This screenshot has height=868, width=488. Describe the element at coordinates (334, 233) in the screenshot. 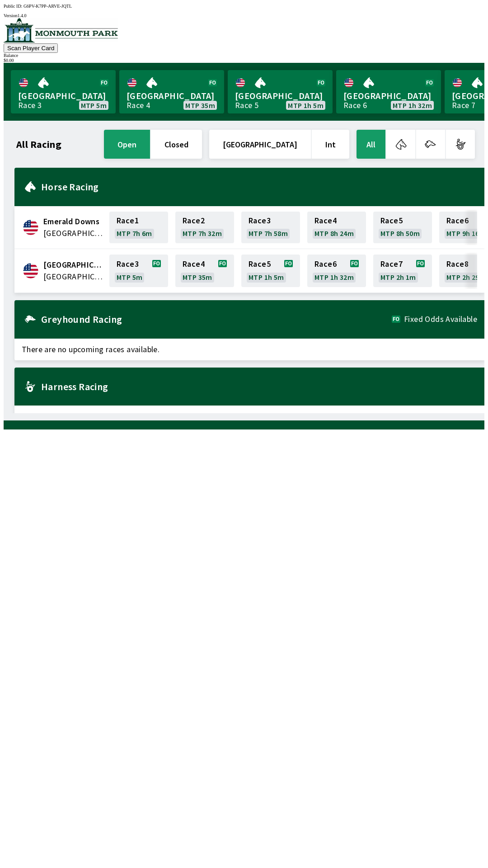

I see `span: MTP 8h 24m` at that location.